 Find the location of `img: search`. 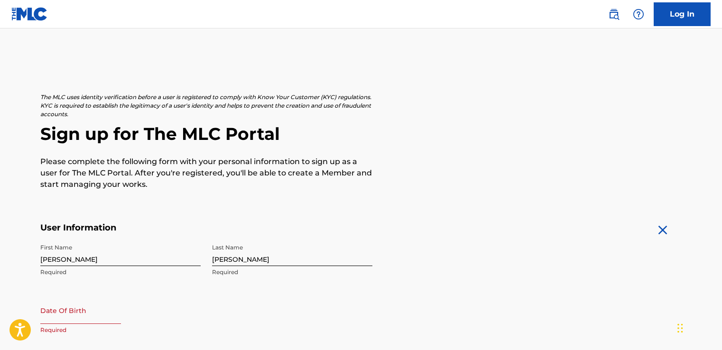

img: search is located at coordinates (613, 14).